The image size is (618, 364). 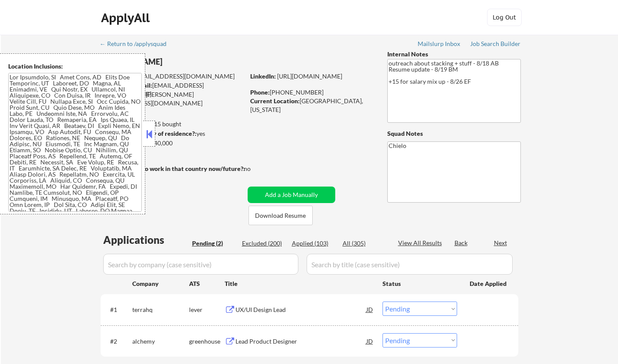 I want to click on div: Pending (2), so click(x=214, y=243).